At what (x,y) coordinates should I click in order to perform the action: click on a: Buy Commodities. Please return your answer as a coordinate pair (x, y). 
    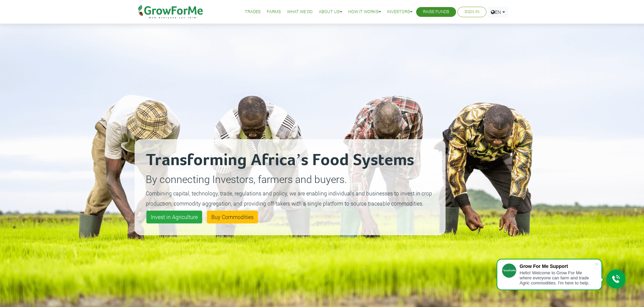
    Looking at the image, I should click on (232, 218).